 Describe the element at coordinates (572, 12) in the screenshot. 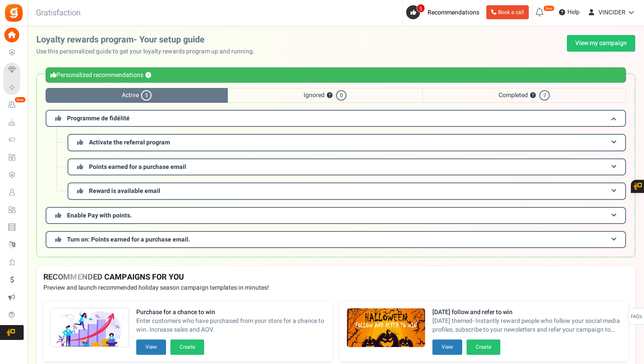

I see `span: Help` at that location.